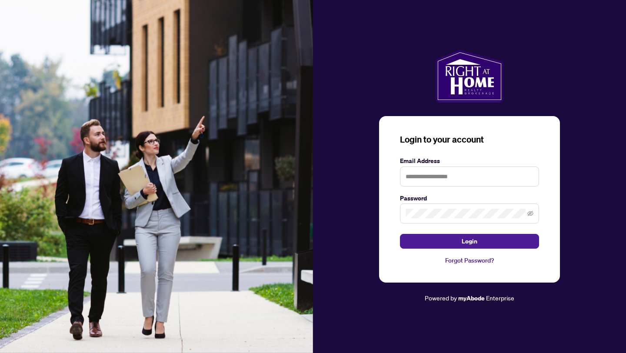 This screenshot has width=626, height=353. I want to click on span: Enterprise, so click(500, 298).